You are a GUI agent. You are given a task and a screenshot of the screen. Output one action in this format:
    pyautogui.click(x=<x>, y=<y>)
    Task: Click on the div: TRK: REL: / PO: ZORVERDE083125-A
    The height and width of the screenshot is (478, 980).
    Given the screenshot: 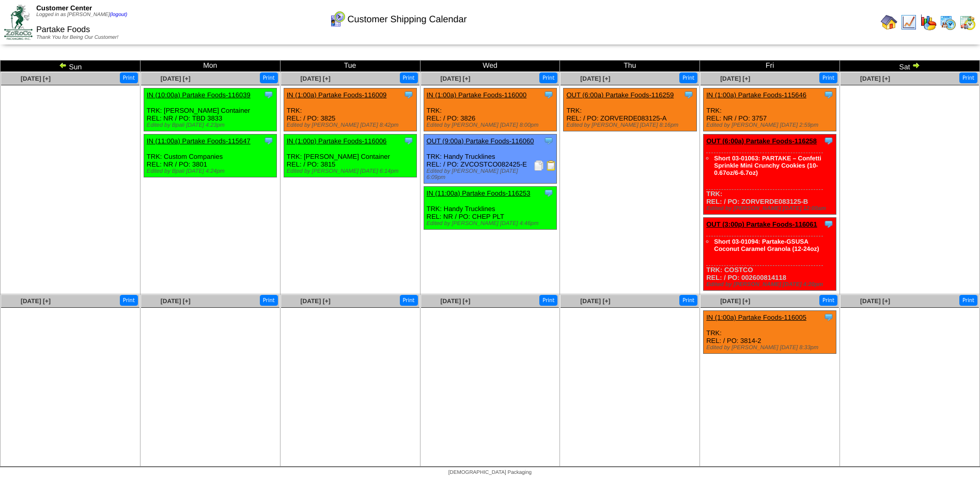 What is the action you would take?
    pyautogui.click(x=630, y=110)
    